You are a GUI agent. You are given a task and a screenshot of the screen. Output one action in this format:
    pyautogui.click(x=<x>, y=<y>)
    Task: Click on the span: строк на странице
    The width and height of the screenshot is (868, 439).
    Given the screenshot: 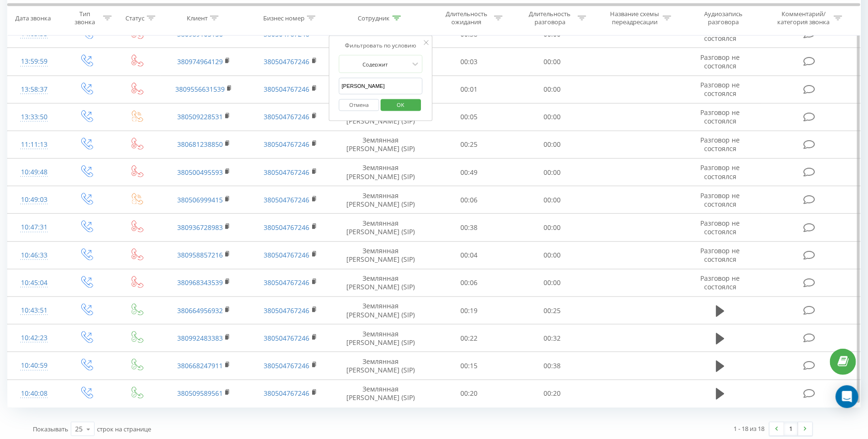 What is the action you would take?
    pyautogui.click(x=124, y=429)
    